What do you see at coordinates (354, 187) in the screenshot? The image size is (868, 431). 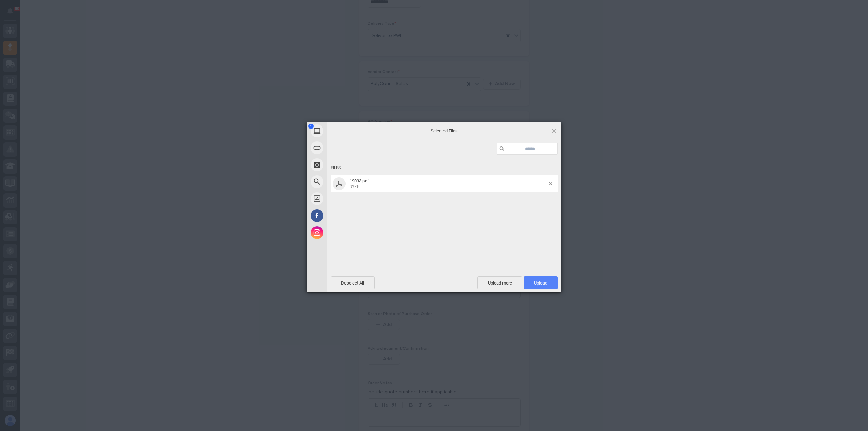 I see `span: 33KB` at bounding box center [354, 187].